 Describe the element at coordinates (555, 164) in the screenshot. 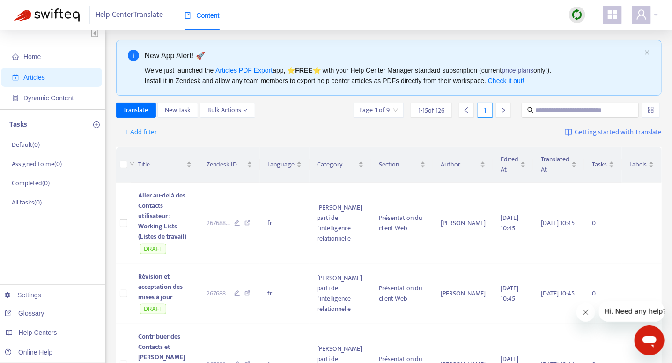

I see `span: Translated At` at that location.